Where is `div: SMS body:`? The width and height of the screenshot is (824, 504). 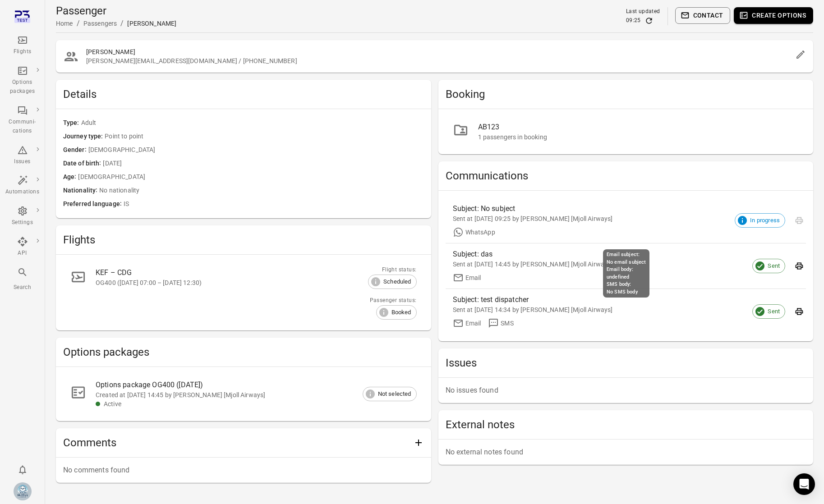 div: SMS body: is located at coordinates (626, 284).